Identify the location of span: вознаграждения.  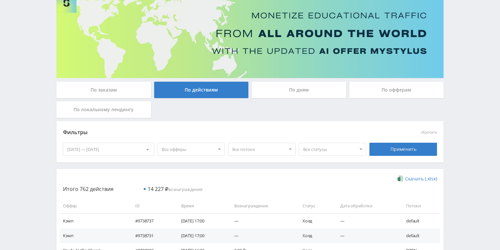
(175, 189).